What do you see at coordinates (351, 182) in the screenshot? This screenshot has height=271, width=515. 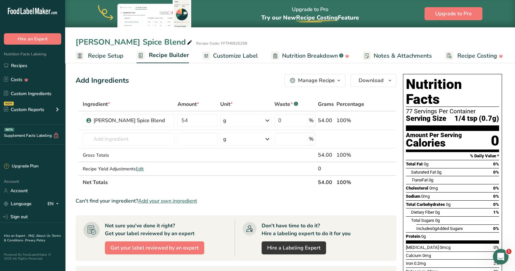 I see `th: 100%` at bounding box center [351, 182].